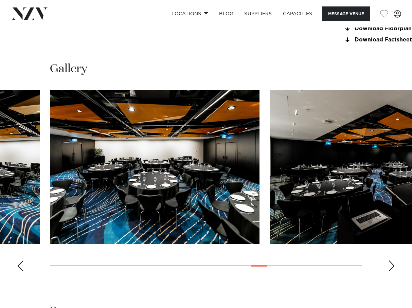 Image resolution: width=412 pixels, height=308 pixels. What do you see at coordinates (297, 14) in the screenshot?
I see `a: Capacities` at bounding box center [297, 14].